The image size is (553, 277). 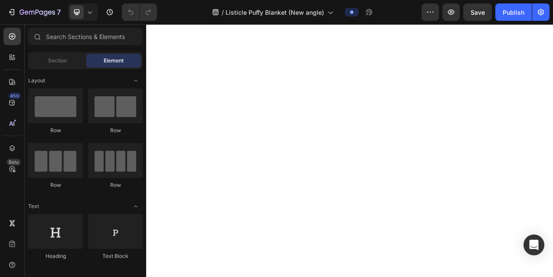 I want to click on p: 7, so click(x=59, y=12).